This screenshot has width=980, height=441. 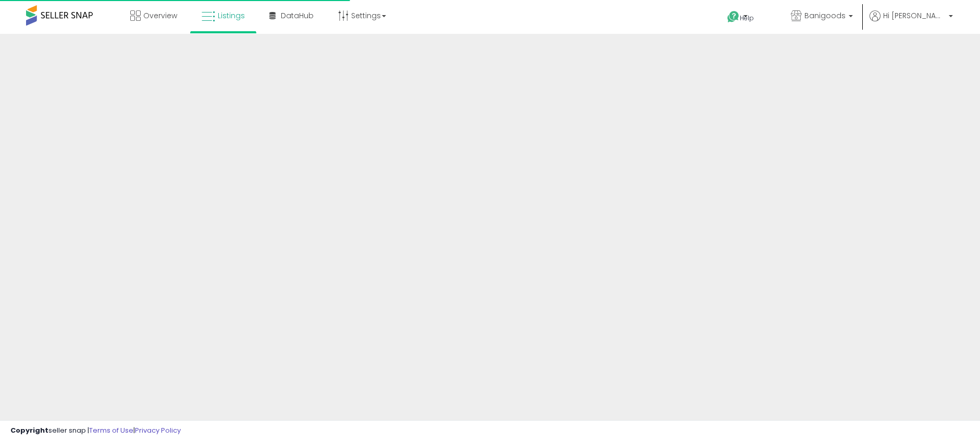 What do you see at coordinates (29, 430) in the screenshot?
I see `strong: Copyright` at bounding box center [29, 430].